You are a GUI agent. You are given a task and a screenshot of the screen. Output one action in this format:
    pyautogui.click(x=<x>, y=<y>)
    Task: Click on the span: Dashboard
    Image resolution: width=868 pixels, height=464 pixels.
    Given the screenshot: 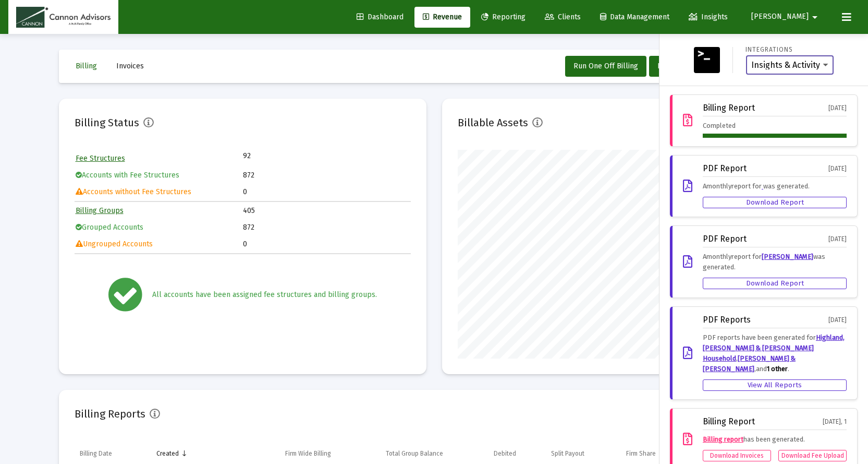 What is the action you would take?
    pyautogui.click(x=380, y=17)
    